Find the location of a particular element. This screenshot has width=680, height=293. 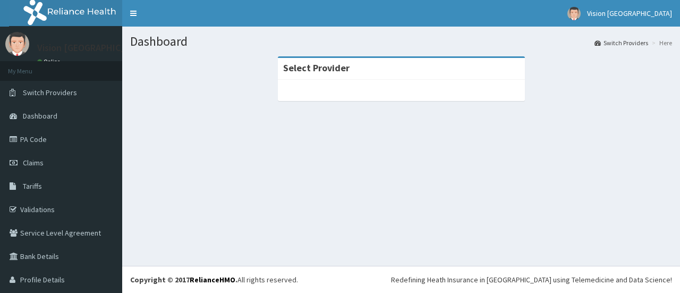

strong: Copyright © 2017 . is located at coordinates (184, 279).